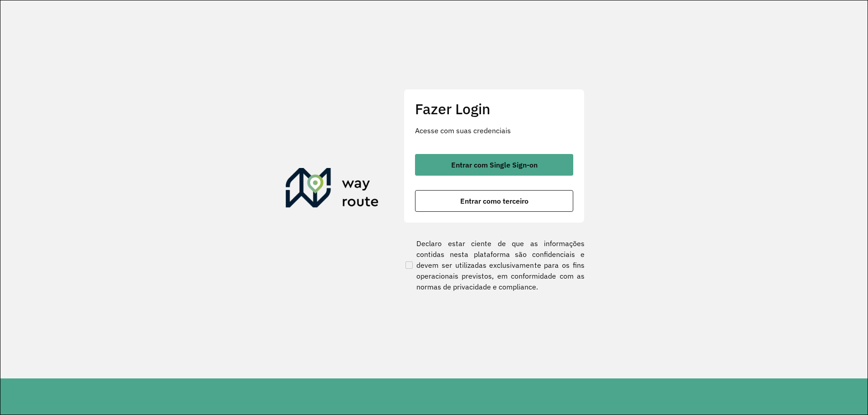  I want to click on span: Entrar com Single Sign-on, so click(494, 165).